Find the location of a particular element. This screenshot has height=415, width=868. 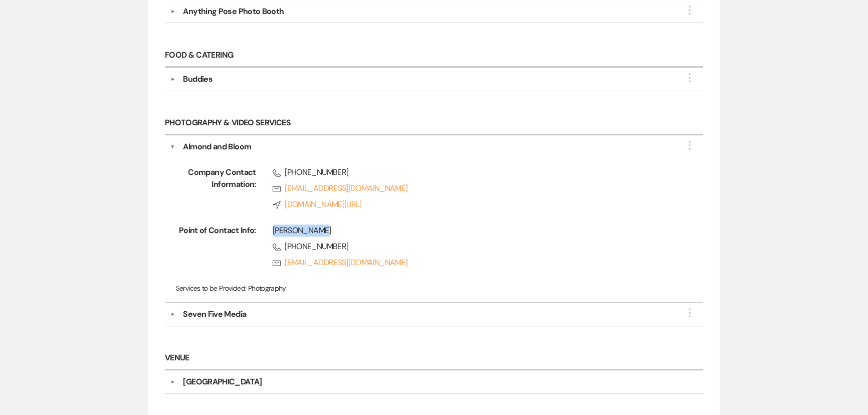

h6: Photography & Video Services is located at coordinates (434, 124).